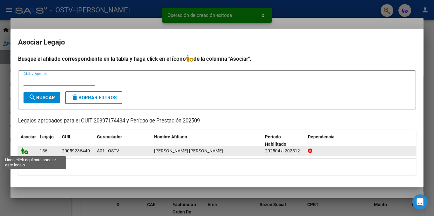 The height and width of the screenshot is (216, 434). I want to click on span: Borrar Filtros, so click(94, 98).